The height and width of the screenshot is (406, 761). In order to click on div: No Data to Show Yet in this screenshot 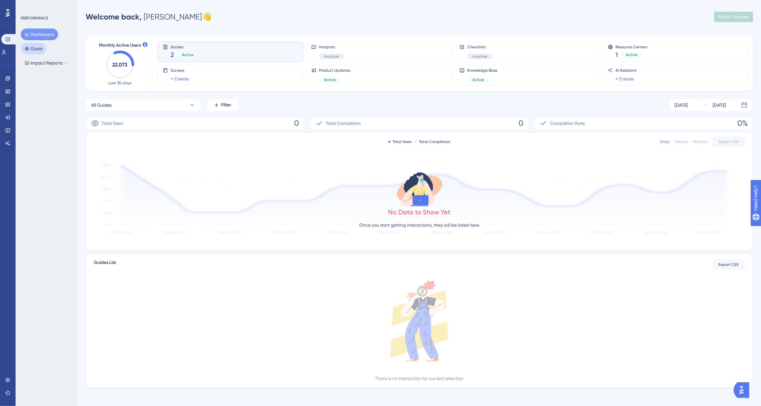, I will do `click(420, 212)`.